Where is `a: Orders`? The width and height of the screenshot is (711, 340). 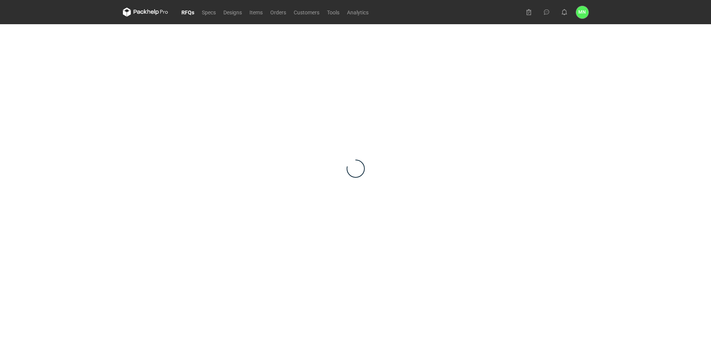
a: Orders is located at coordinates (278, 12).